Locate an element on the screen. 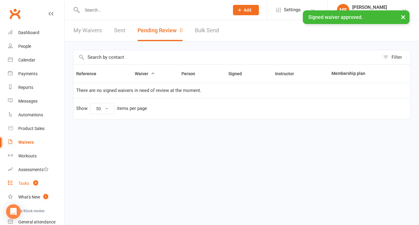 The height and width of the screenshot is (225, 419). a: Messages is located at coordinates (36, 101).